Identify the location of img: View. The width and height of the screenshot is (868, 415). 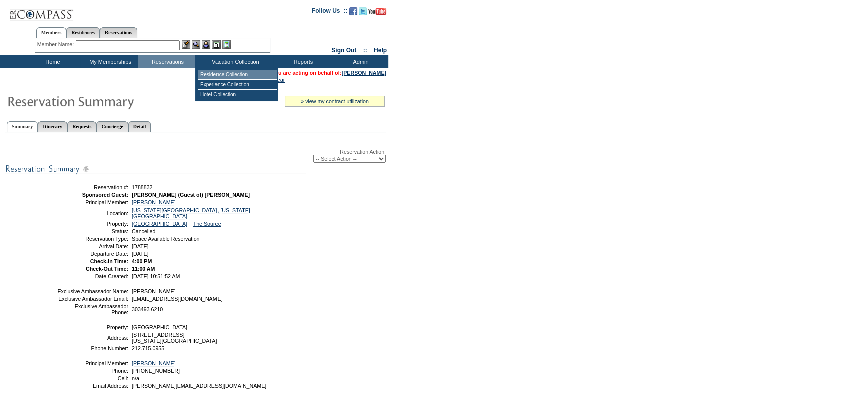
(196, 44).